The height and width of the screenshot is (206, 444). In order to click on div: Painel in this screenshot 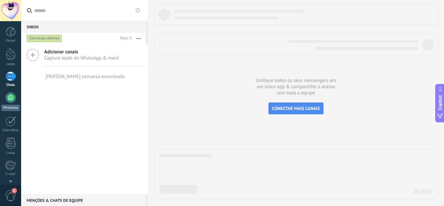, I will do `click(11, 41)`.